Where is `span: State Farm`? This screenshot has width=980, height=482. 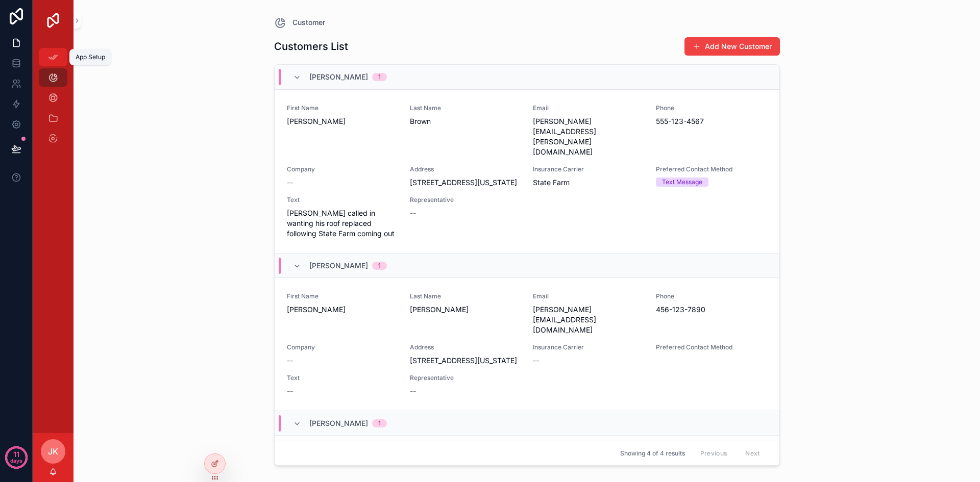
span: State Farm is located at coordinates (589, 182).